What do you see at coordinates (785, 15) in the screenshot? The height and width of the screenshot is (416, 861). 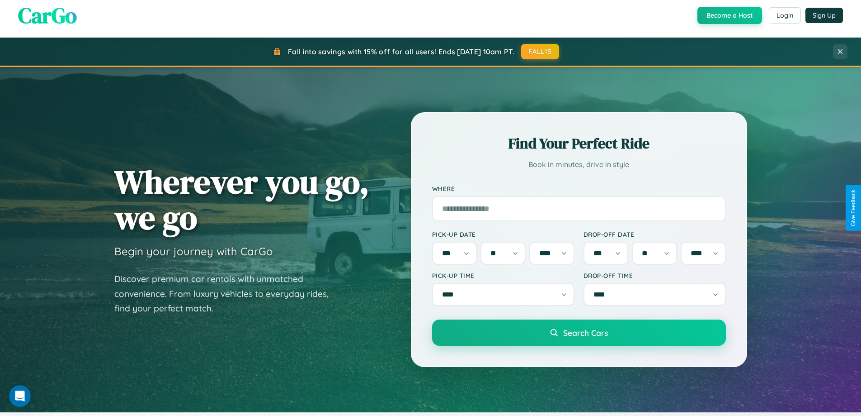 I see `button: Login` at bounding box center [785, 15].